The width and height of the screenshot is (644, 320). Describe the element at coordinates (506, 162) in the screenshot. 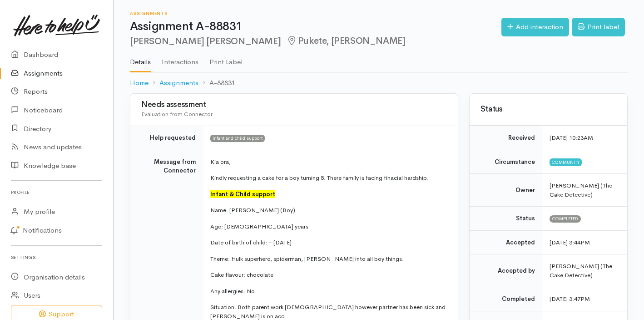

I see `td: Circumstance` at that location.